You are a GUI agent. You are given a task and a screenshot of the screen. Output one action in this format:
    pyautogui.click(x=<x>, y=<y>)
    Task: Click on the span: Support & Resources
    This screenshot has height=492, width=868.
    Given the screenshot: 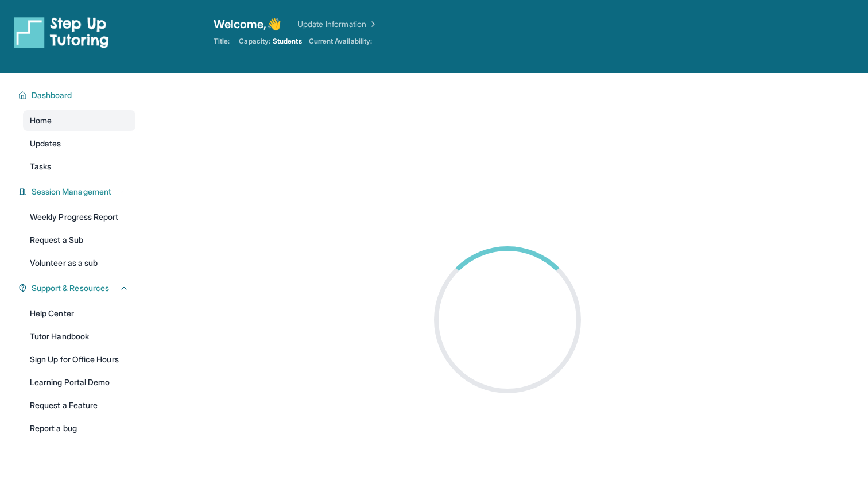 What is the action you would take?
    pyautogui.click(x=70, y=288)
    